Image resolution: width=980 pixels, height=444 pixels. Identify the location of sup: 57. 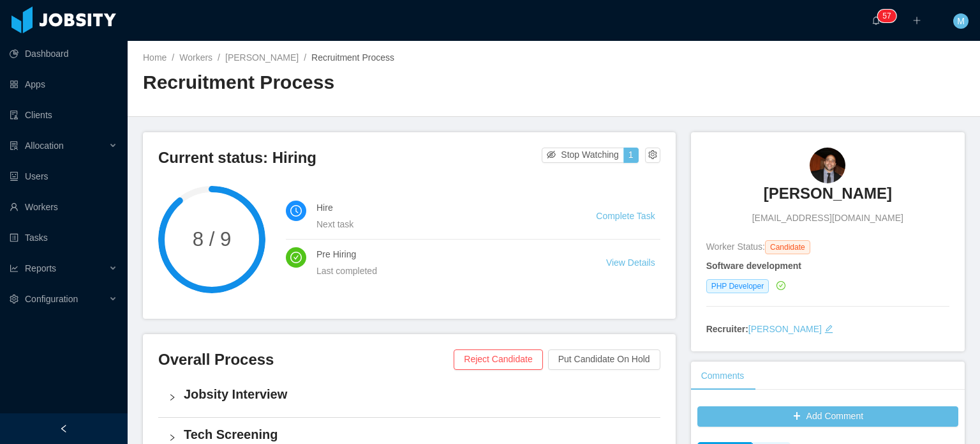
(886, 16).